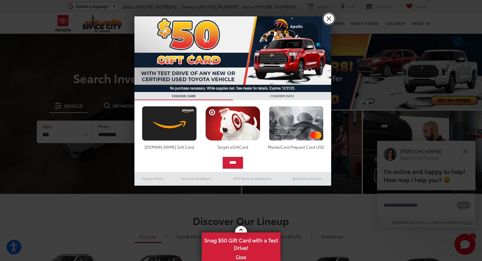 This screenshot has width=482, height=261. I want to click on a: Brand Disclaimers, so click(307, 179).